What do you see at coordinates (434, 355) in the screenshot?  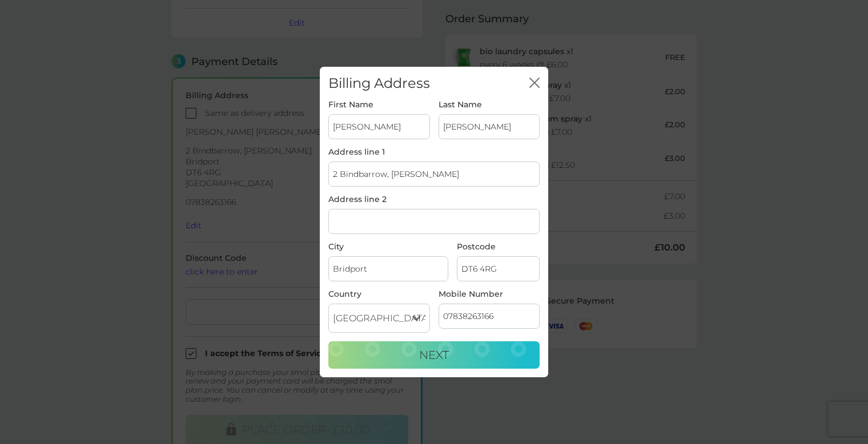 I see `span: Next` at bounding box center [434, 355].